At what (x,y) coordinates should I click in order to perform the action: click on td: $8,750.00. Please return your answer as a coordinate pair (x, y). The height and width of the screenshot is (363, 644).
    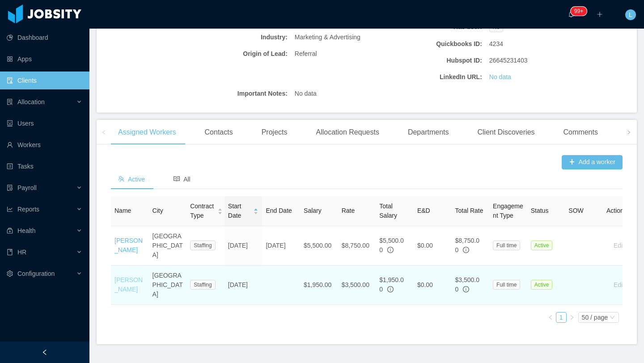
    Looking at the image, I should click on (357, 246).